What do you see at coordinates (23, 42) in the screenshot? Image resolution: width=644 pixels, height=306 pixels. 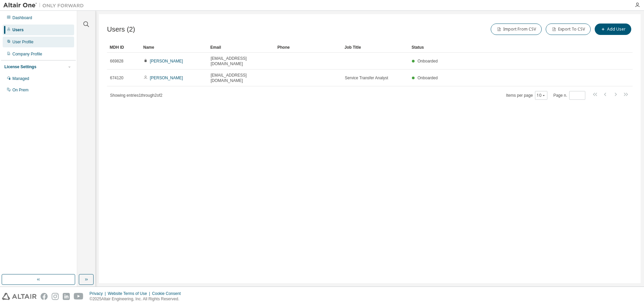 I see `div: User Profile` at bounding box center [23, 42].